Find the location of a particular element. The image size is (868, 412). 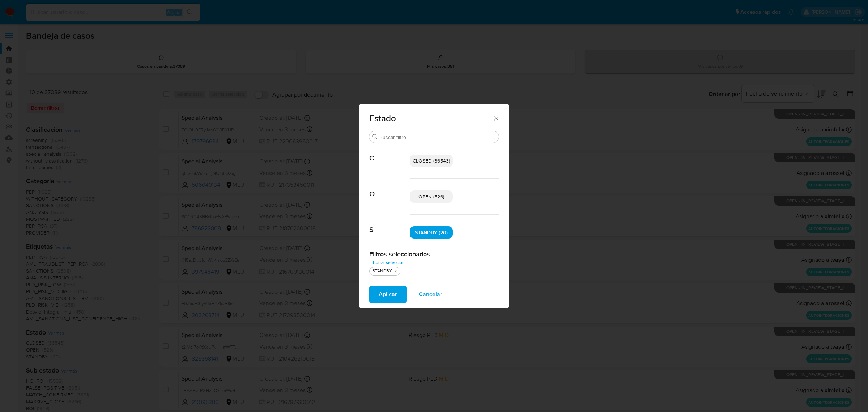

div: OPEN (526) is located at coordinates (431, 196).